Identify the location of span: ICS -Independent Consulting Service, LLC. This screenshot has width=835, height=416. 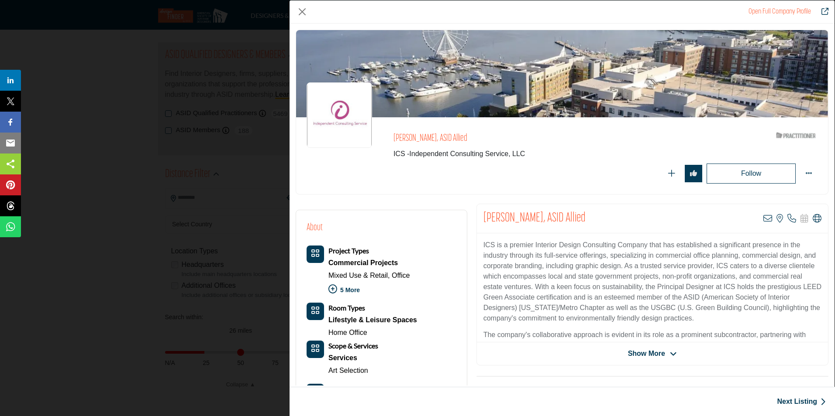
(533, 154).